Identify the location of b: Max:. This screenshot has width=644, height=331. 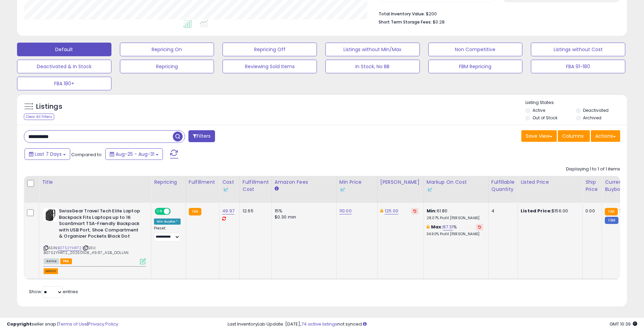
(437, 226).